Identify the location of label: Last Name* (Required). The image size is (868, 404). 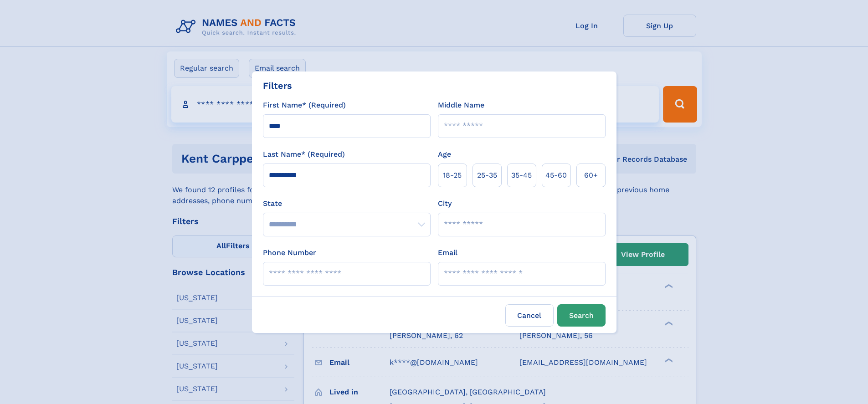
(304, 154).